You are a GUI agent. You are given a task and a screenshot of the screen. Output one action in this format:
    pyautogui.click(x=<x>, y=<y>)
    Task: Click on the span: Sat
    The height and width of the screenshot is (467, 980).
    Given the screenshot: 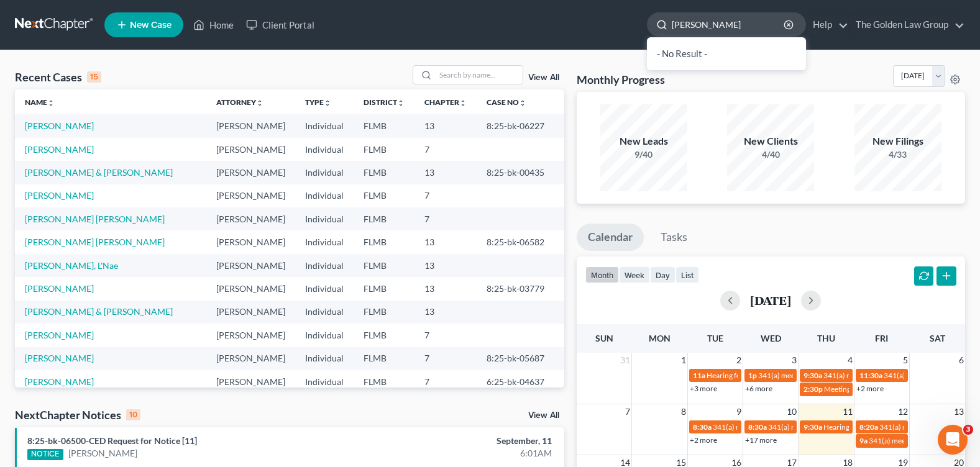 What is the action you would take?
    pyautogui.click(x=937, y=338)
    